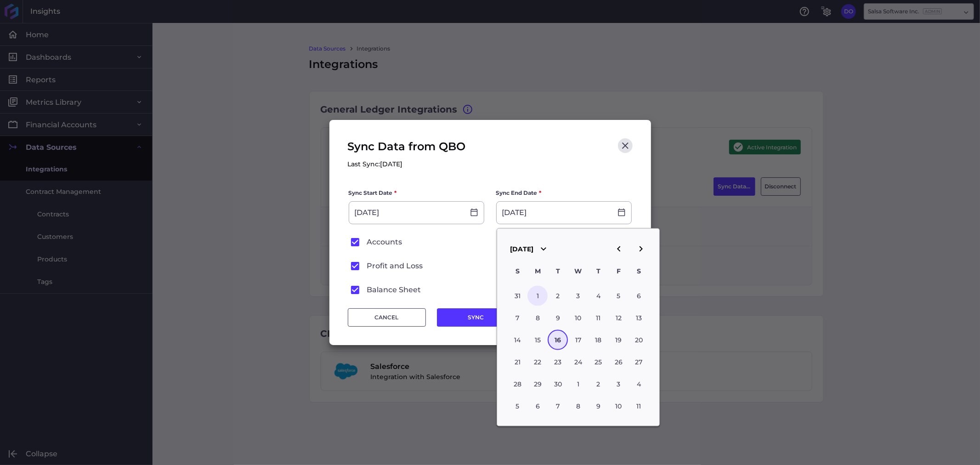 The height and width of the screenshot is (465, 980). Describe the element at coordinates (559, 318) in the screenshot. I see `div: Choose Tuesday, September 9th, 2025` at that location.